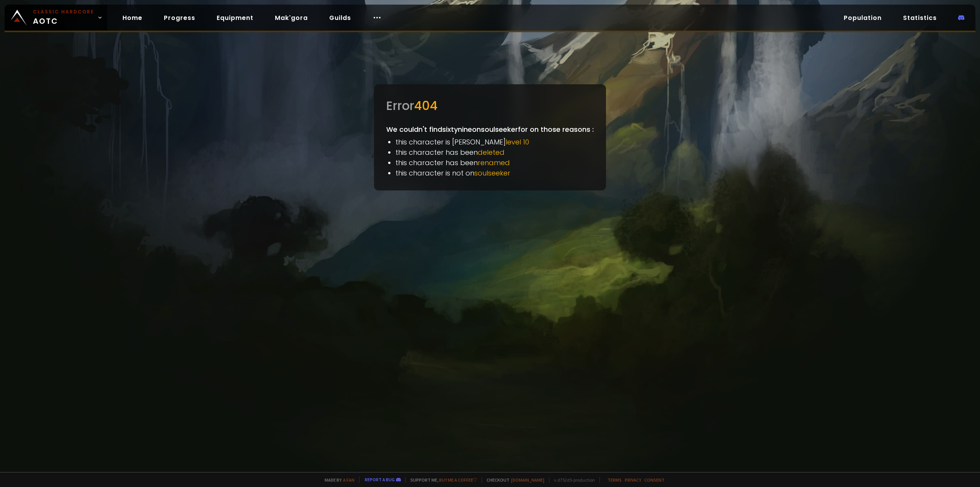 This screenshot has height=487, width=980. Describe the element at coordinates (441, 480) in the screenshot. I see `span: Support me,` at that location.